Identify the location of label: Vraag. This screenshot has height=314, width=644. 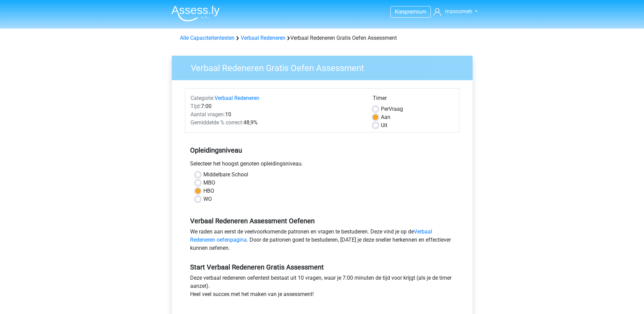
(392, 109).